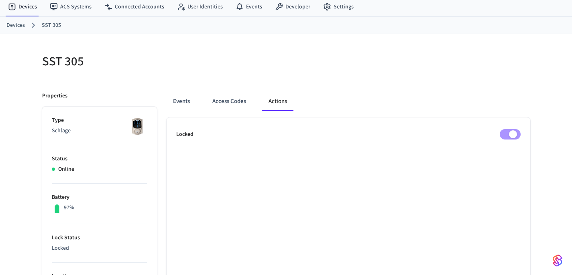 The height and width of the screenshot is (275, 572). I want to click on p: Schlage, so click(100, 131).